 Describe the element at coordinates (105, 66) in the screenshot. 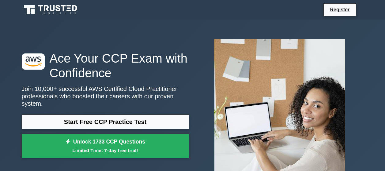

I see `h1: Ace Your CCP Exam with Confidence` at that location.